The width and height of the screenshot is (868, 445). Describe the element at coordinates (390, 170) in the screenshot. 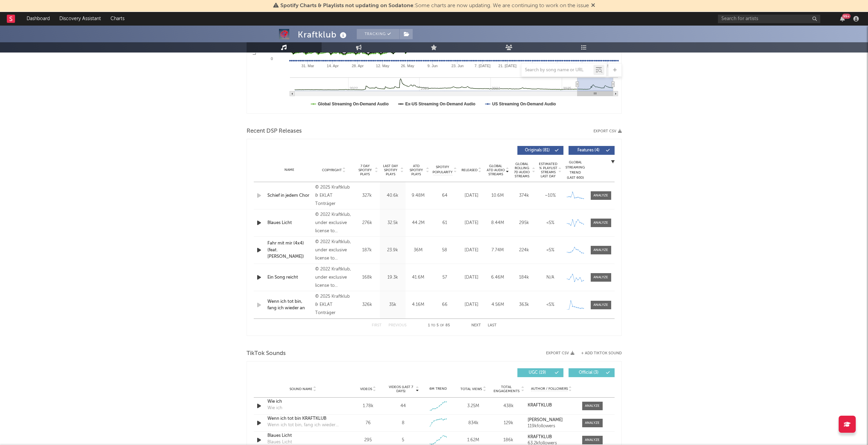

I see `span: Last Day Spotify Plays` at that location.